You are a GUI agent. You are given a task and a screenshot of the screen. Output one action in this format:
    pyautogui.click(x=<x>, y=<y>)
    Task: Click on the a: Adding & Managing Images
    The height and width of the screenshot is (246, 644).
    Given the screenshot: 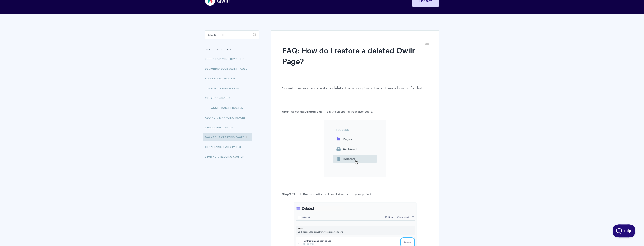 What is the action you would take?
    pyautogui.click(x=227, y=117)
    